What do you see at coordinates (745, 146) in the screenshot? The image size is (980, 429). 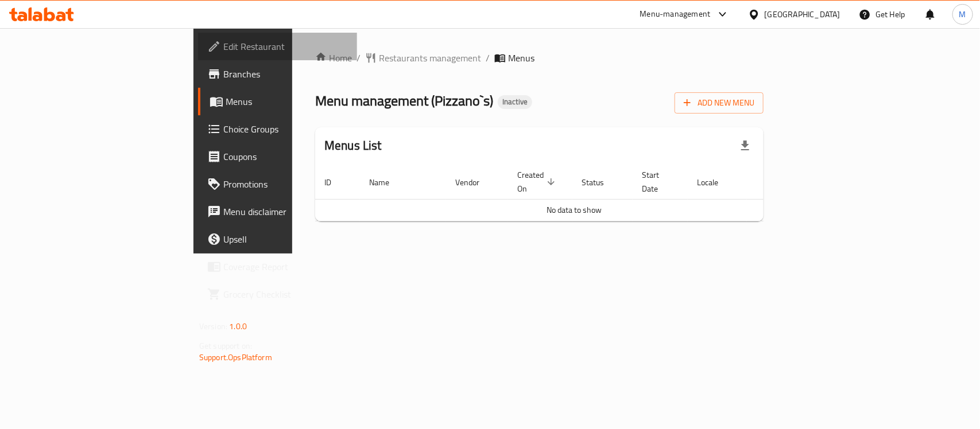 I see `div: Export file` at bounding box center [745, 146].